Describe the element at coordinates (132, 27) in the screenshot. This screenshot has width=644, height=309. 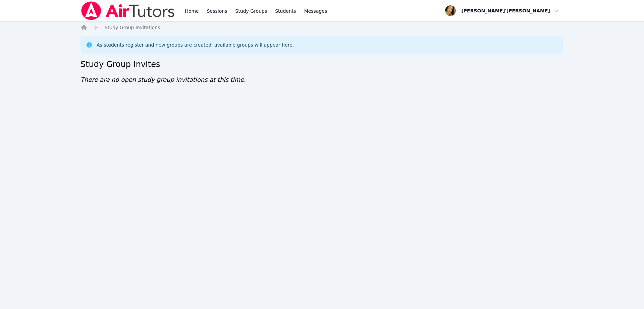
I see `a: Study Group Invitations` at that location.